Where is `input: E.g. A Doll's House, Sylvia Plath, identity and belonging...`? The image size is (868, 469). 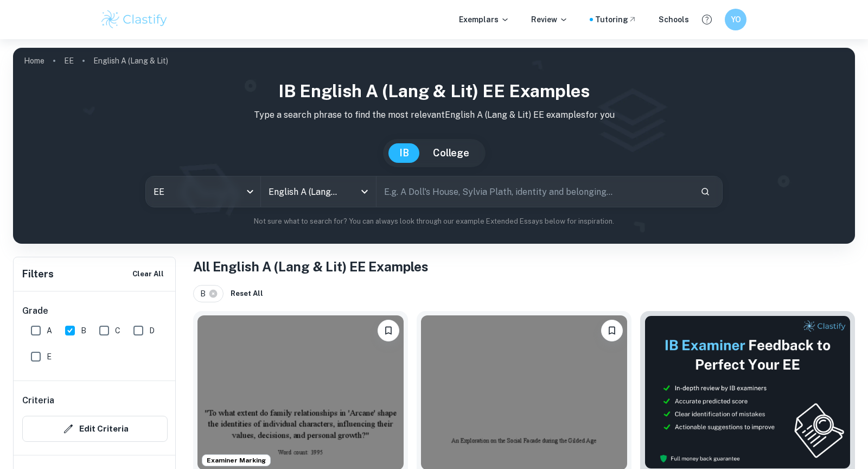
input: E.g. A Doll's House, Sylvia Plath, identity and belonging... is located at coordinates (534, 191).